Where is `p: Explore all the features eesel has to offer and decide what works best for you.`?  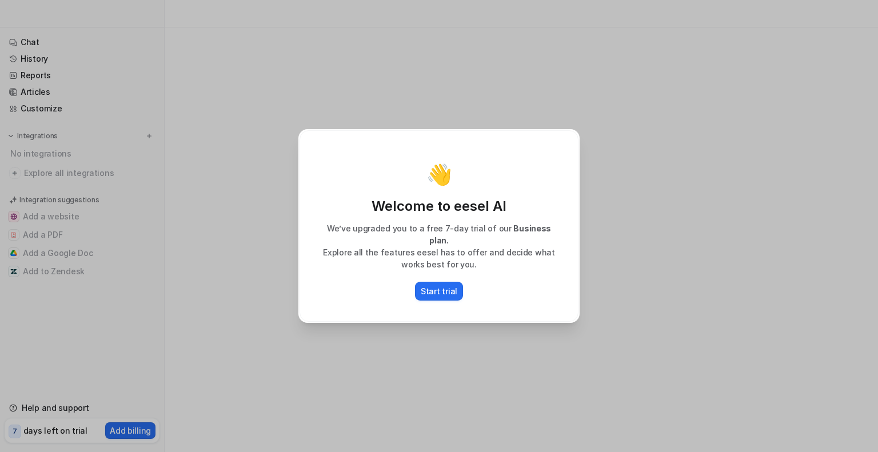
p: Explore all the features eesel has to offer and decide what works best for you. is located at coordinates (439, 258).